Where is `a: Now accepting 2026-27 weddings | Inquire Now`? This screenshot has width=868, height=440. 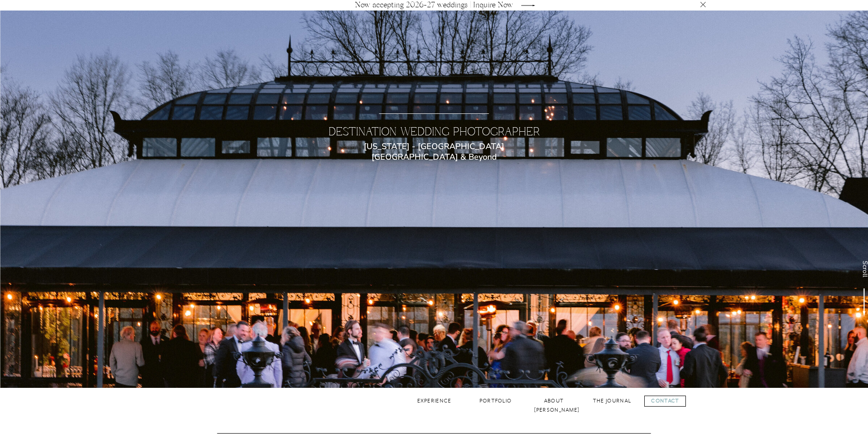
a: Now accepting 2026-27 weddings | Inquire Now is located at coordinates (434, 5).